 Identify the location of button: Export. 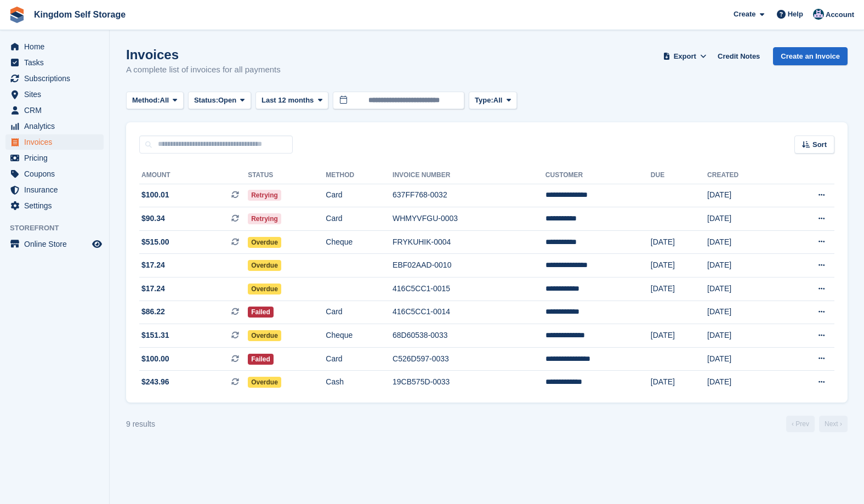
(685, 56).